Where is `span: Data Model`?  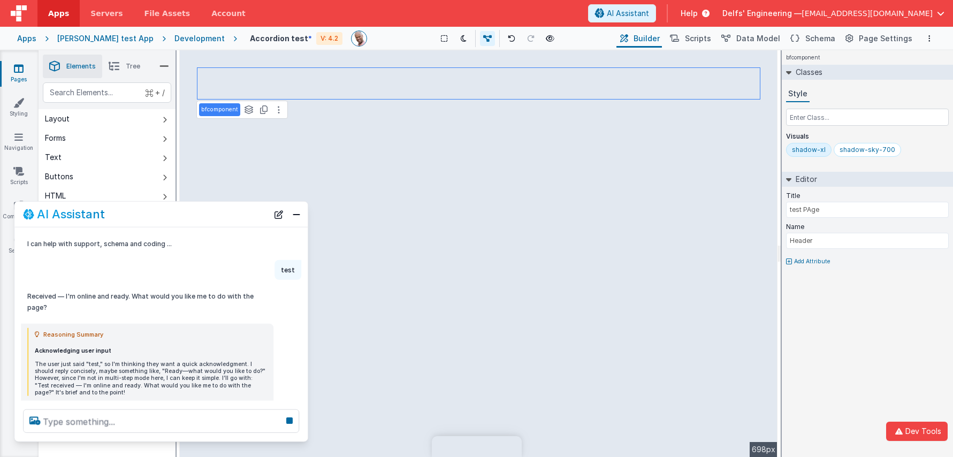 span: Data Model is located at coordinates (758, 39).